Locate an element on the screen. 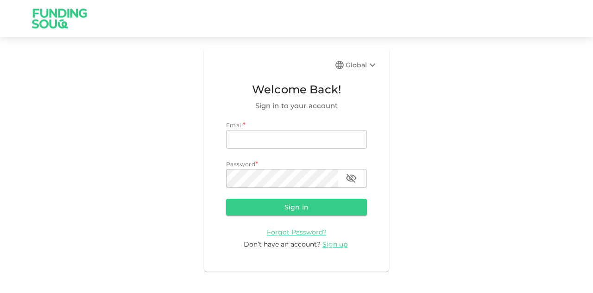 Image resolution: width=593 pixels, height=293 pixels. span: Forgot Password? is located at coordinates (297, 232).